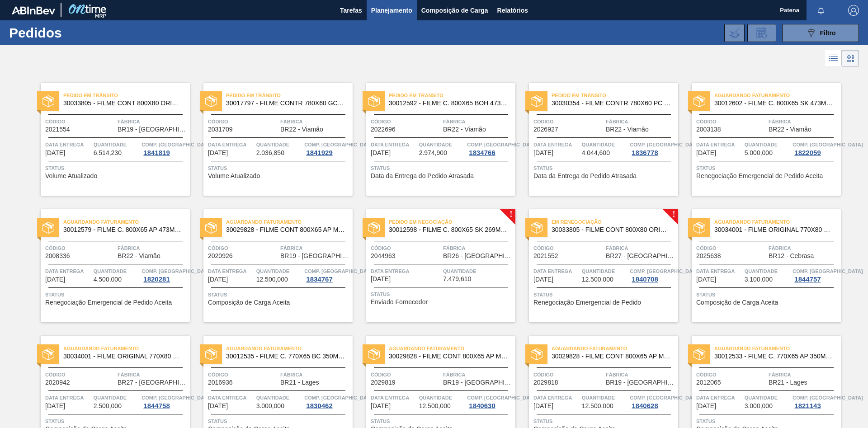 This screenshot has width=868, height=428. What do you see at coordinates (434, 266) in the screenshot?
I see `a: !statusPedido em Negociação30012598 - FILME C. 800X65 SK 269ML C15 429Código2044963FábricaBR26 - ...` at bounding box center [434, 266].